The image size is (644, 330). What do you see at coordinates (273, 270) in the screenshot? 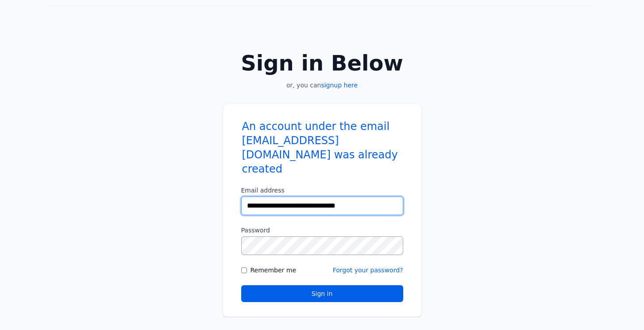
I see `label: Remember me` at bounding box center [273, 270].